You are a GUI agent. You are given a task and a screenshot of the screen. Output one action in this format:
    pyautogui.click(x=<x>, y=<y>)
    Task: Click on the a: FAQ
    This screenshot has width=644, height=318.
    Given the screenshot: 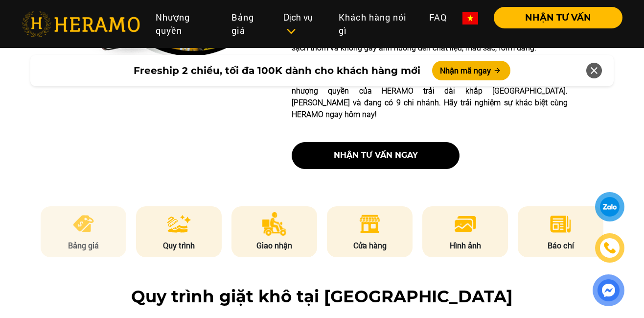 What is the action you would take?
    pyautogui.click(x=439, y=17)
    